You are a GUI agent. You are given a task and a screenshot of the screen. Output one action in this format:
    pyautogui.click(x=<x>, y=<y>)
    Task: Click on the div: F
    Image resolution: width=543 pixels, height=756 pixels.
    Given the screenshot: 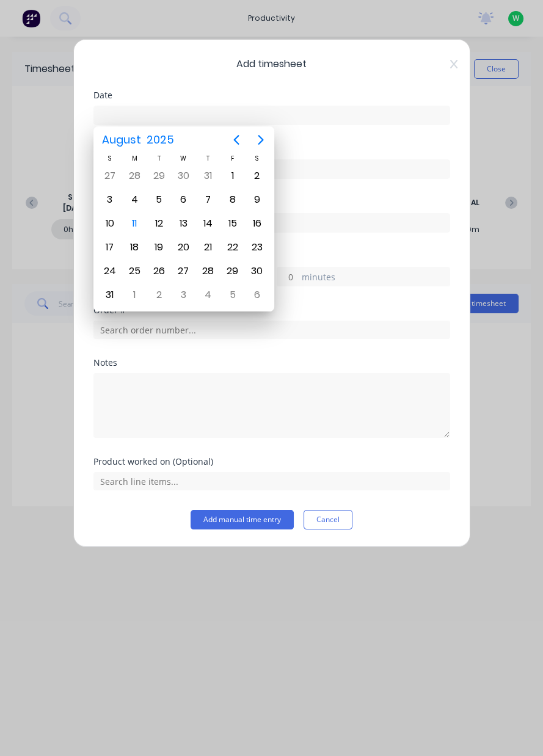 What is the action you would take?
    pyautogui.click(x=233, y=158)
    